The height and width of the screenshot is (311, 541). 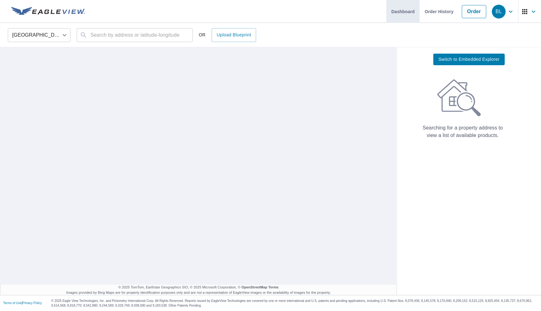 I want to click on span: Upload Blueprint, so click(x=234, y=35).